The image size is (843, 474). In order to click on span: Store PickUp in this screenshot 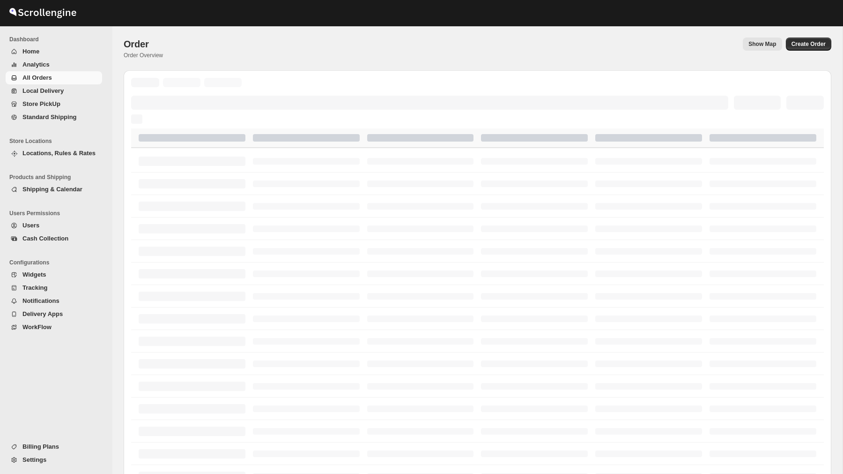, I will do `click(41, 104)`.